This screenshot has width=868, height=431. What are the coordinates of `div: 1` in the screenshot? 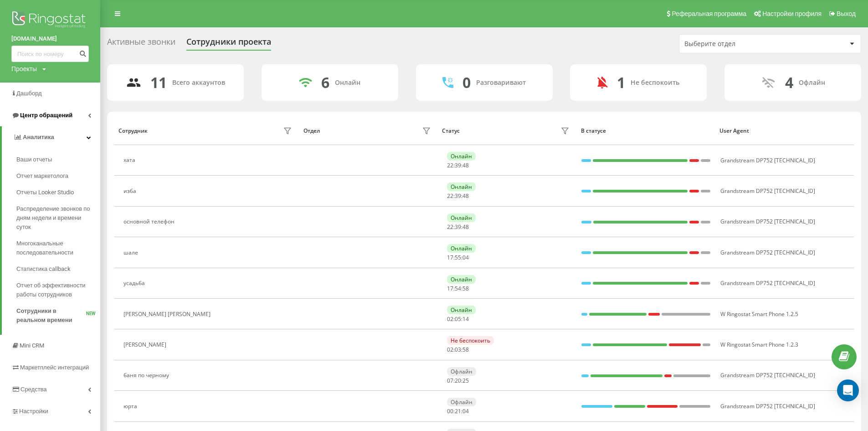 It's located at (621, 82).